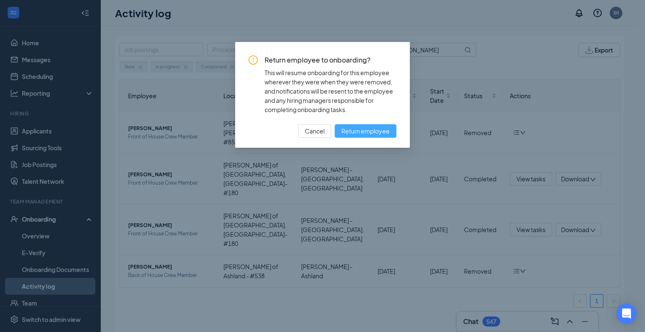 The height and width of the screenshot is (332, 645). Describe the element at coordinates (331, 60) in the screenshot. I see `span: Return employee to onboarding?` at that location.